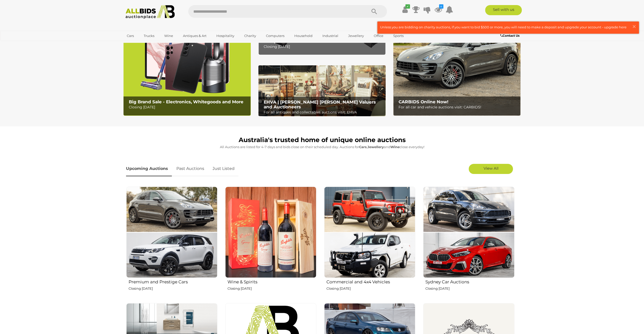 This screenshot has width=644, height=334. Describe the element at coordinates (370, 232) in the screenshot. I see `img: Commercial and 4x4 Vehicles` at that location.